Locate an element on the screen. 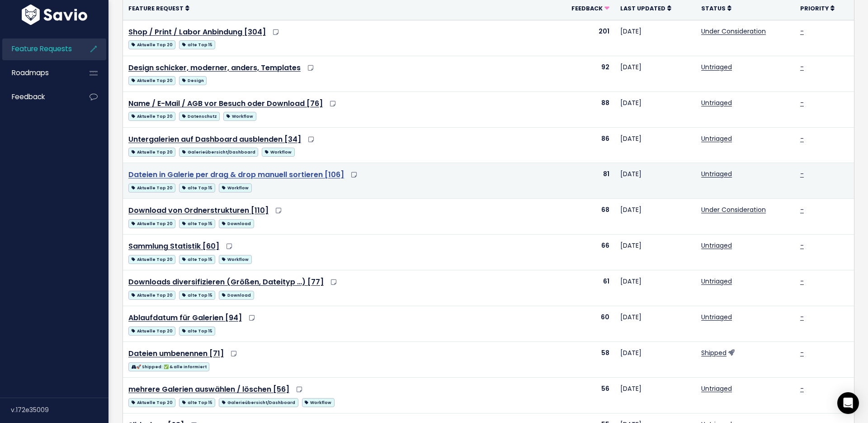 This screenshot has height=423, width=868. a: Dateien umbenennen [71] is located at coordinates (176, 352).